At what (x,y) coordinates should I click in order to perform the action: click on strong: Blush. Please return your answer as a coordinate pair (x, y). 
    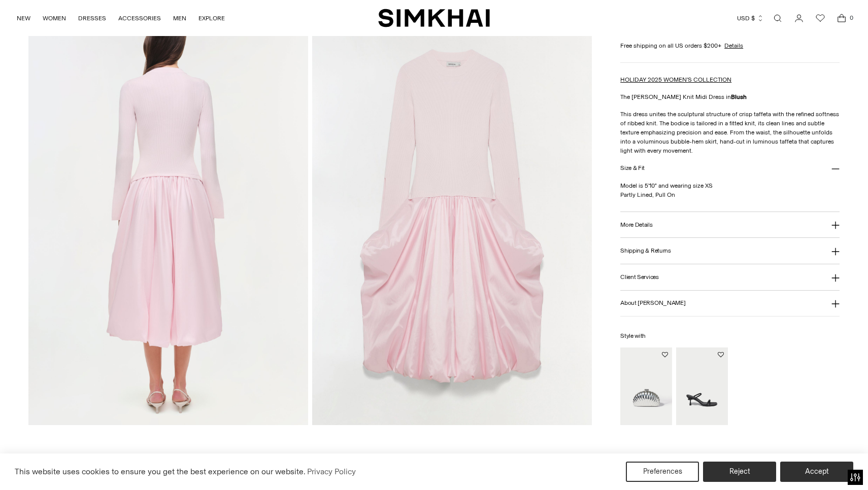
    Looking at the image, I should click on (739, 97).